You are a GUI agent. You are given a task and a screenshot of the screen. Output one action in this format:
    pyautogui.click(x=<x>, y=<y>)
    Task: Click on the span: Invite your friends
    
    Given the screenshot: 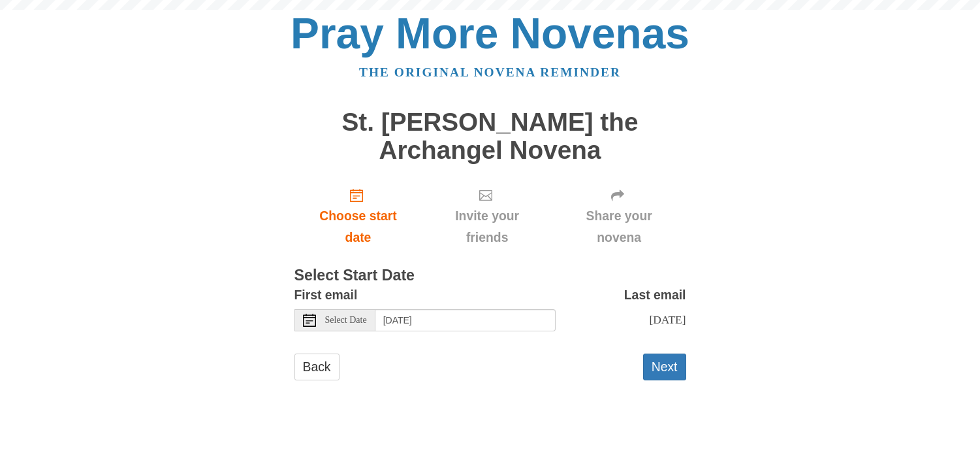 What is the action you would take?
    pyautogui.click(x=486, y=226)
    